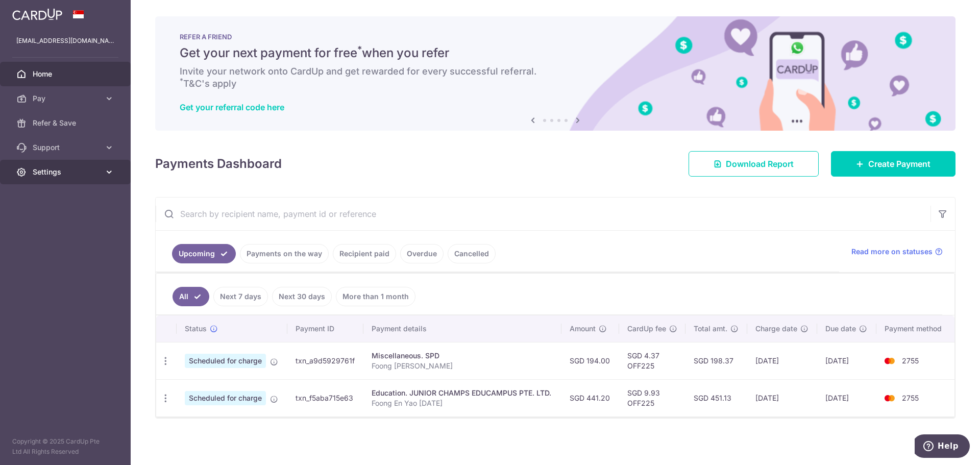 The width and height of the screenshot is (980, 465). Describe the element at coordinates (364, 254) in the screenshot. I see `a: Recipient paid` at that location.